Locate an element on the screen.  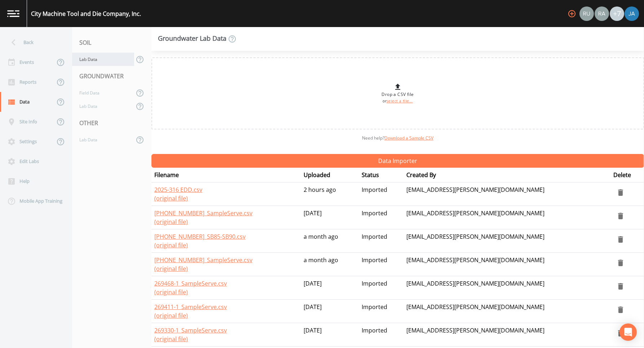
a: select a file... is located at coordinates (400, 100).